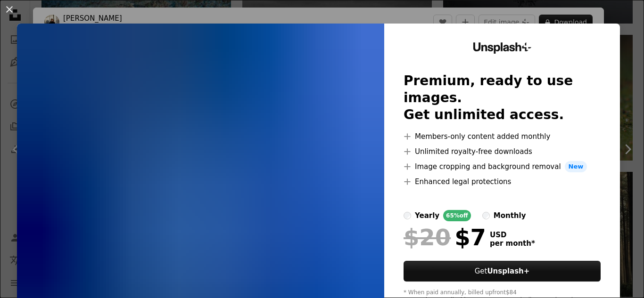 The height and width of the screenshot is (298, 644). What do you see at coordinates (509, 215) in the screenshot?
I see `div: monthly` at bounding box center [509, 215].